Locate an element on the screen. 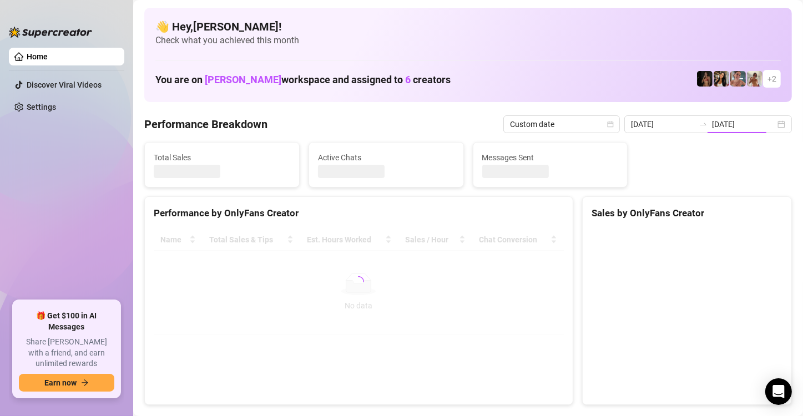  a: Settings is located at coordinates (41, 107).